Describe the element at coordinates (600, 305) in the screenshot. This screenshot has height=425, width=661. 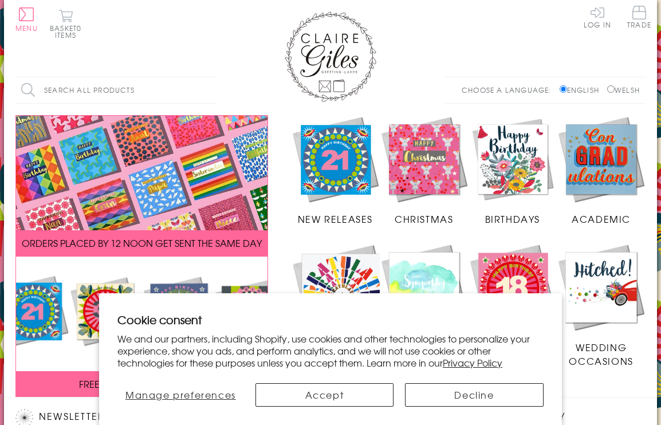
I see `a: Wedding Occasions` at that location.